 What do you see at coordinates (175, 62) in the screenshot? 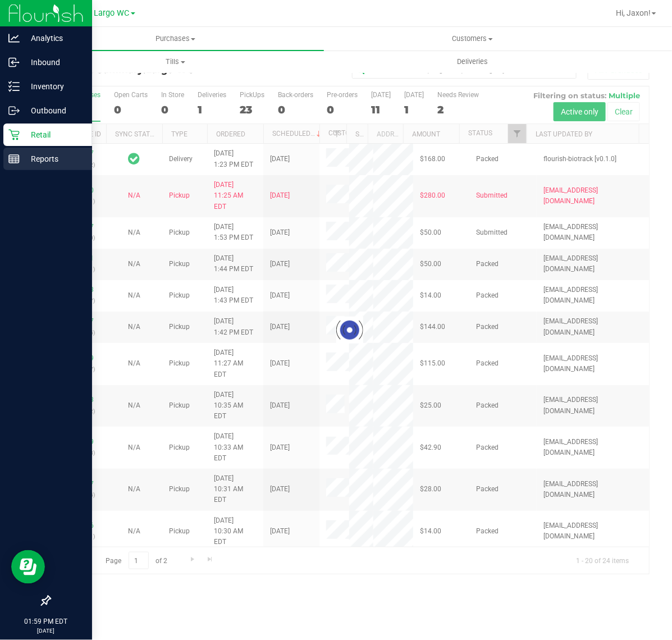
I see `a: Tills` at bounding box center [175, 62].